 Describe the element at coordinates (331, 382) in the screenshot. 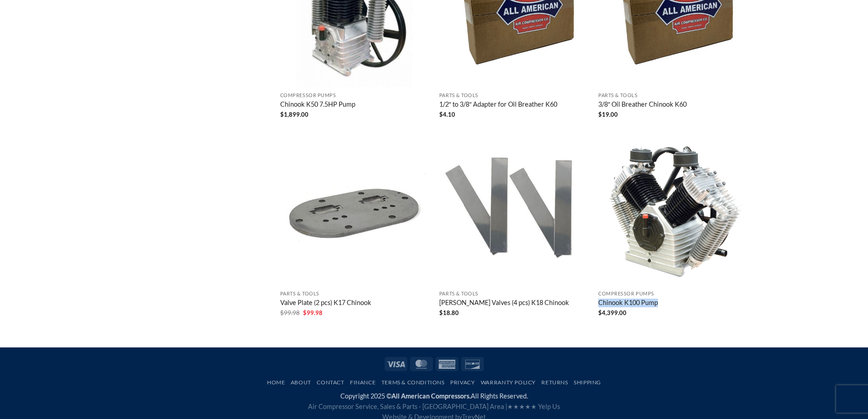

I see `a: Contact` at that location.